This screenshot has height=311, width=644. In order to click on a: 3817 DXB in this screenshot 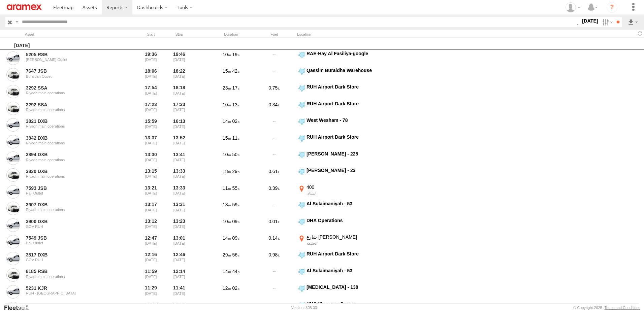, I will do `click(72, 255)`.